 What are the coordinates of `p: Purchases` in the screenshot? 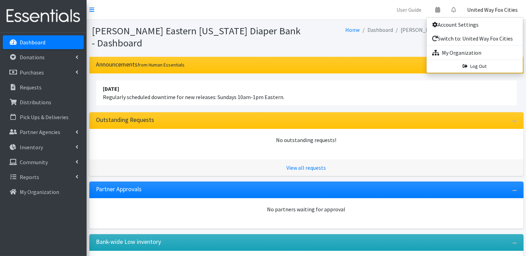 It's located at (32, 72).